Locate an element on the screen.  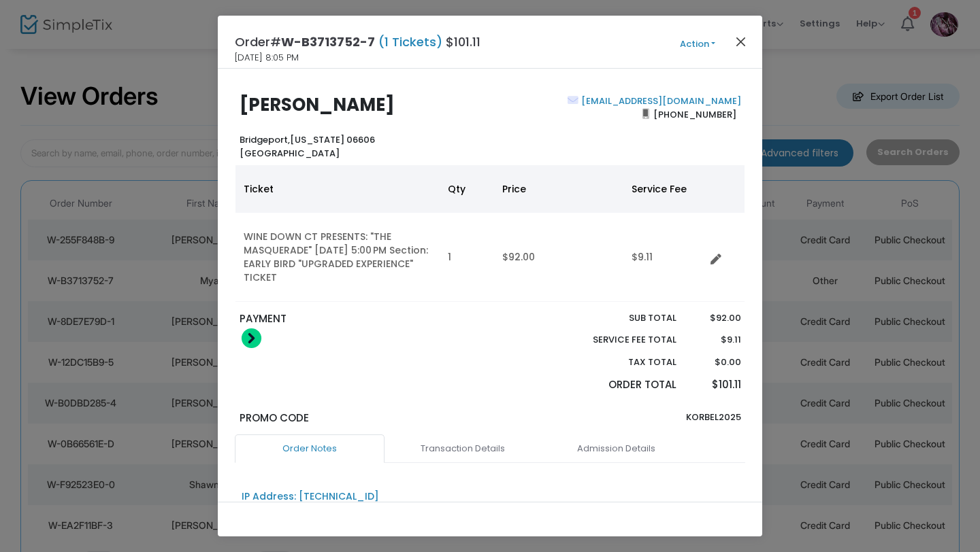
p: Service Fee Total is located at coordinates (618, 340).